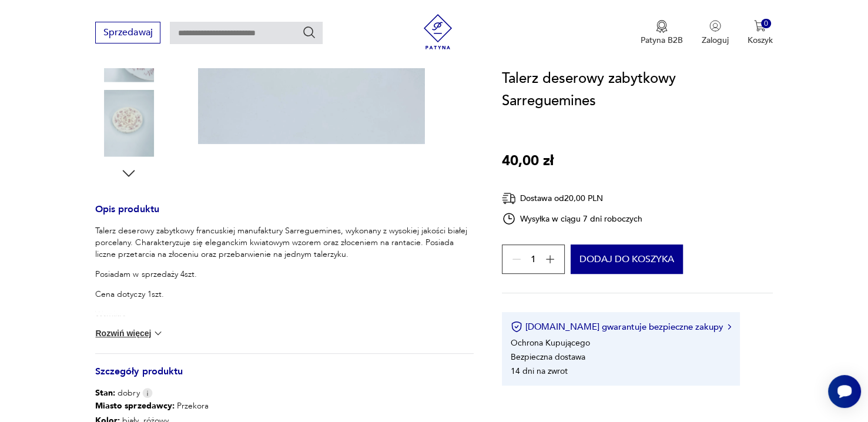 The width and height of the screenshot is (868, 422). What do you see at coordinates (517, 327) in the screenshot?
I see `img: Ikona certyfikatu` at bounding box center [517, 327].